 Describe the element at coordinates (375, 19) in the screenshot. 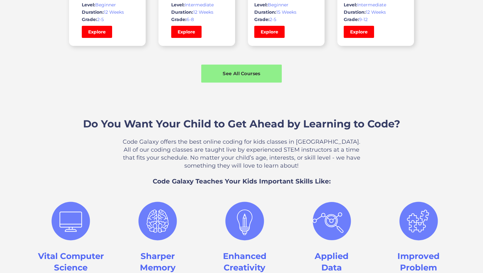

I see `div: 9-12` at that location.